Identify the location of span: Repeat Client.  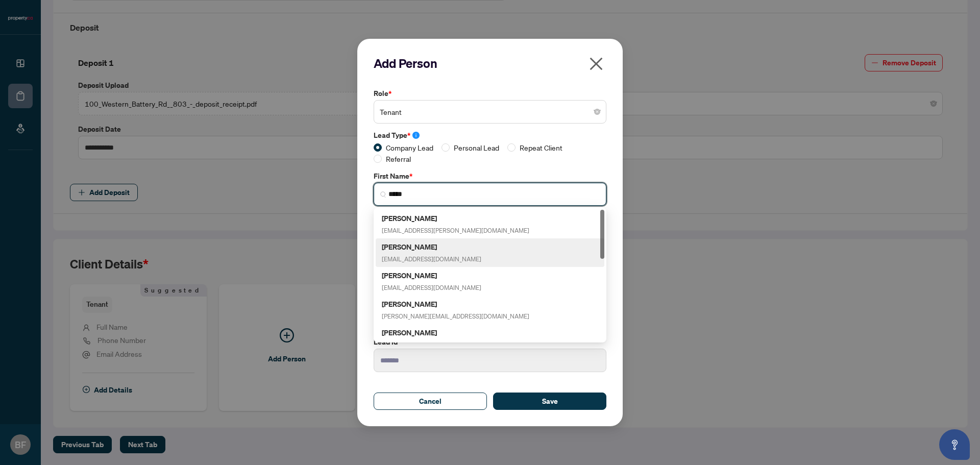
(541, 147).